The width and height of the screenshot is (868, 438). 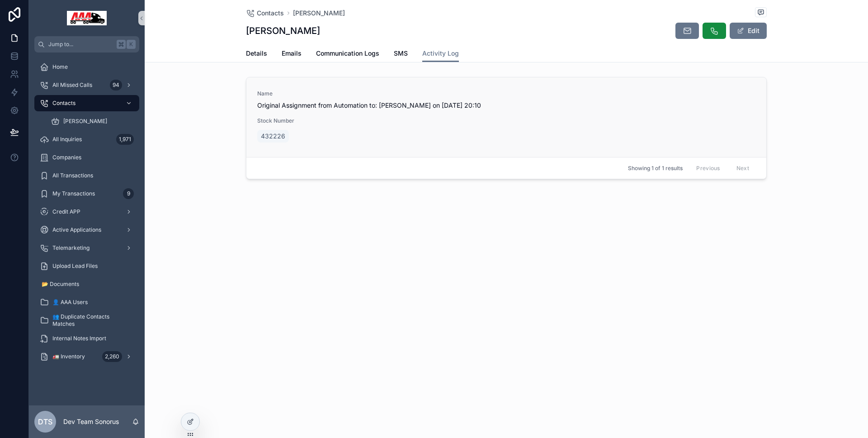 I want to click on span: 🚛 Inventory, so click(x=69, y=356).